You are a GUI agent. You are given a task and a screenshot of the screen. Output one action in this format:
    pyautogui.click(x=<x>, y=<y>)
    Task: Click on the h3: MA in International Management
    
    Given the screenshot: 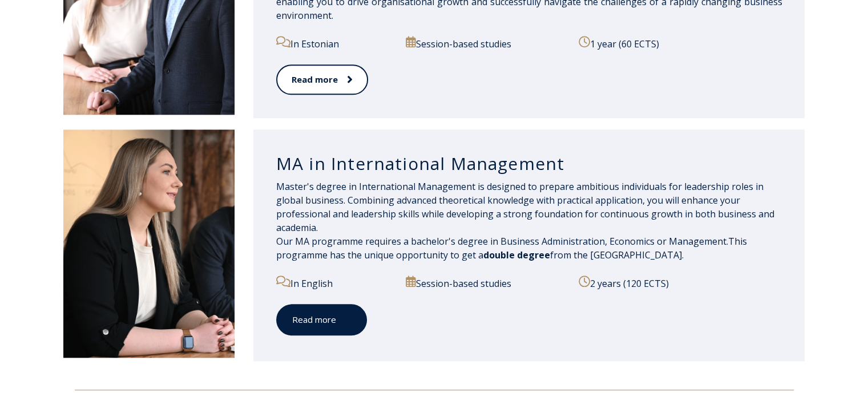 What is the action you would take?
    pyautogui.click(x=529, y=164)
    